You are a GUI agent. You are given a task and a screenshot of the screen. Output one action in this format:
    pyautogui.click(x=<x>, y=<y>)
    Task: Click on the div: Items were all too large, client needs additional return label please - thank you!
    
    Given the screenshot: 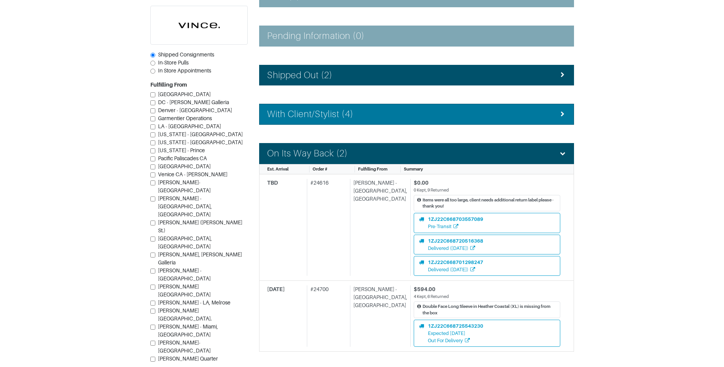 What is the action you would take?
    pyautogui.click(x=490, y=203)
    